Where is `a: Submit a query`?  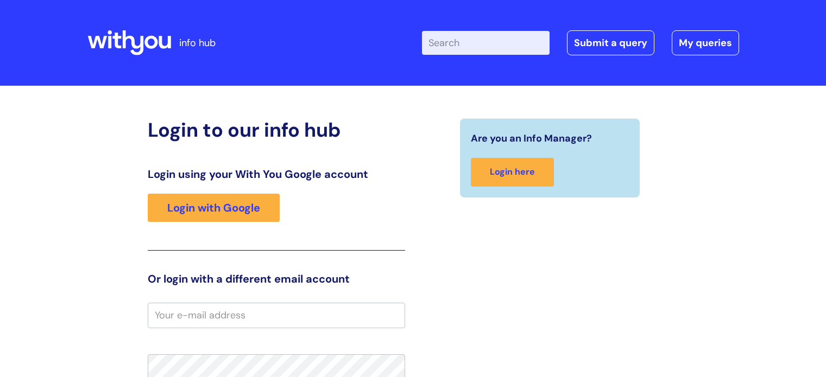
a: Submit a query is located at coordinates (610, 43).